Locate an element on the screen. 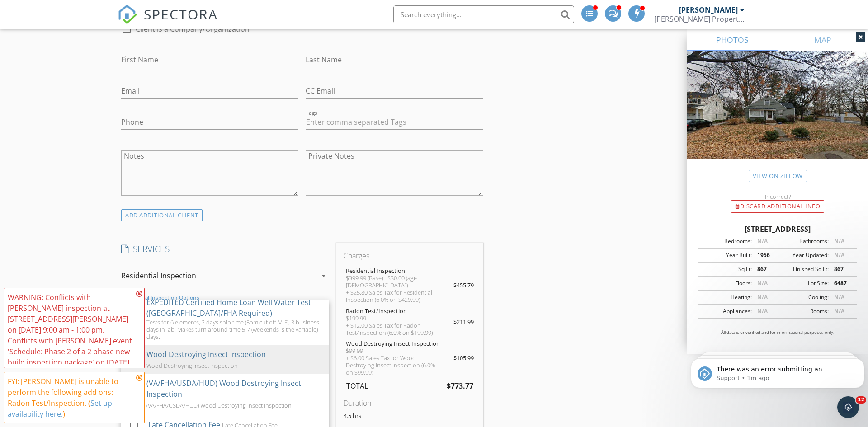 This screenshot has height=427, width=868. span: SPECTORA is located at coordinates (181, 14).